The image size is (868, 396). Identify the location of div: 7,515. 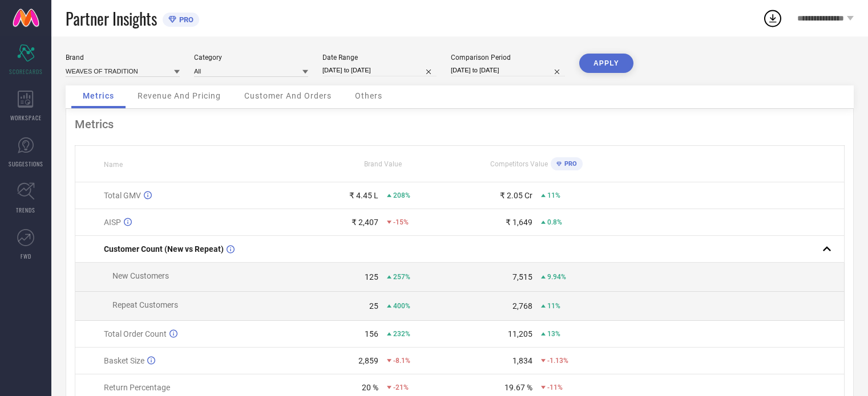
(522, 277).